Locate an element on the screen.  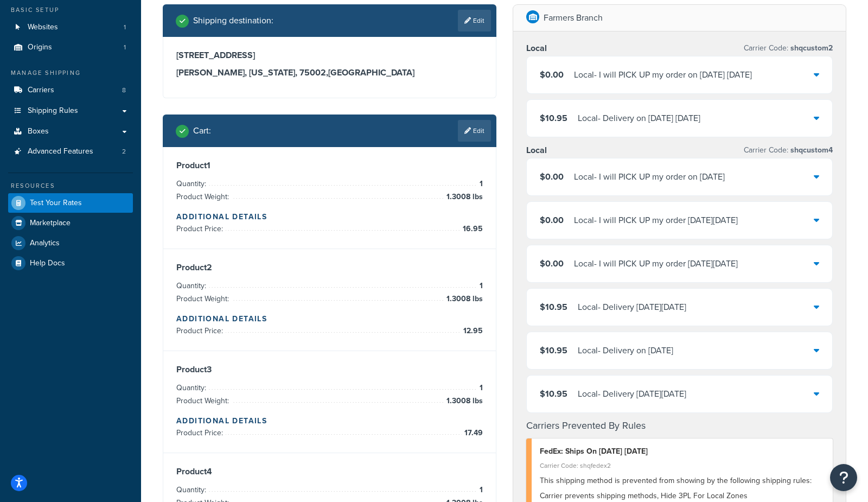
a: Test Your Rates is located at coordinates (70, 203).